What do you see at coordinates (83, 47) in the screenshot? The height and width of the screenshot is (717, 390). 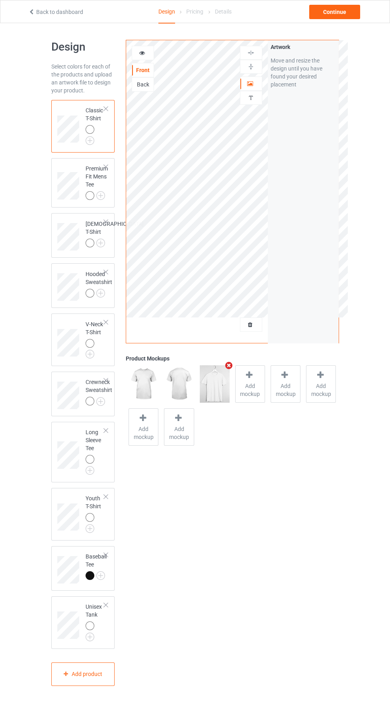 I see `h1: Design` at bounding box center [83, 47].